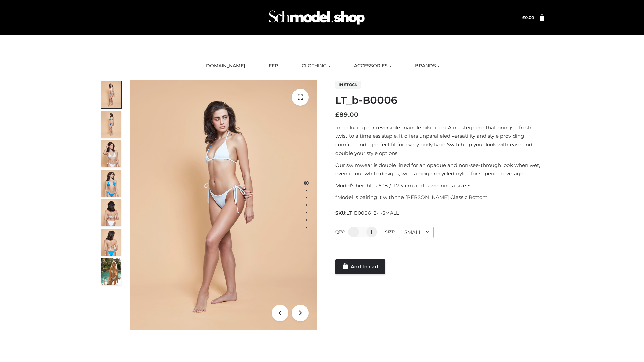 The width and height of the screenshot is (644, 362). Describe the element at coordinates (112, 242) in the screenshot. I see `img: ArielClassicBikiniTop_CloudNine_AzureSky_OW114ECO_8-scaled.jpg` at that location.